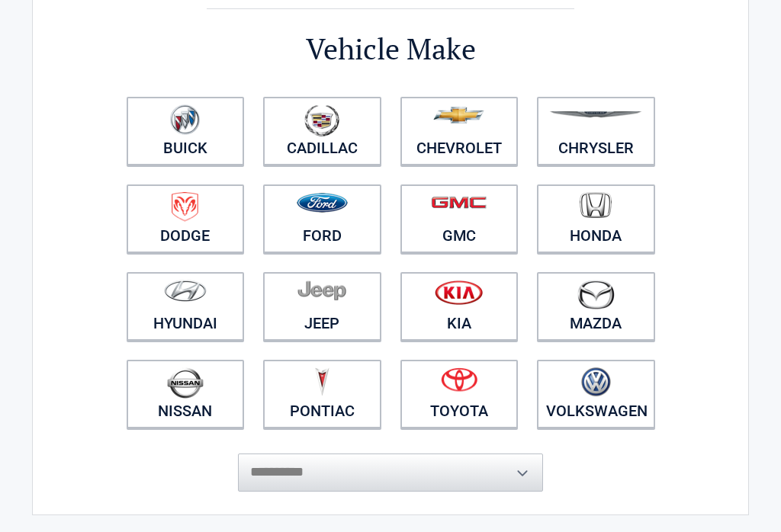 The image size is (781, 532). Describe the element at coordinates (459, 115) in the screenshot. I see `img: chevrolet` at that location.